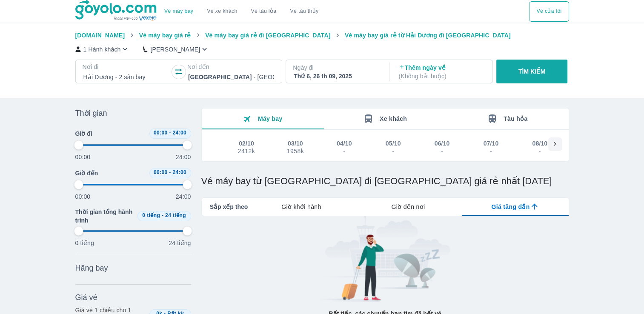 This screenshot has width=644, height=314. I want to click on p: Nơi đến, so click(231, 67).